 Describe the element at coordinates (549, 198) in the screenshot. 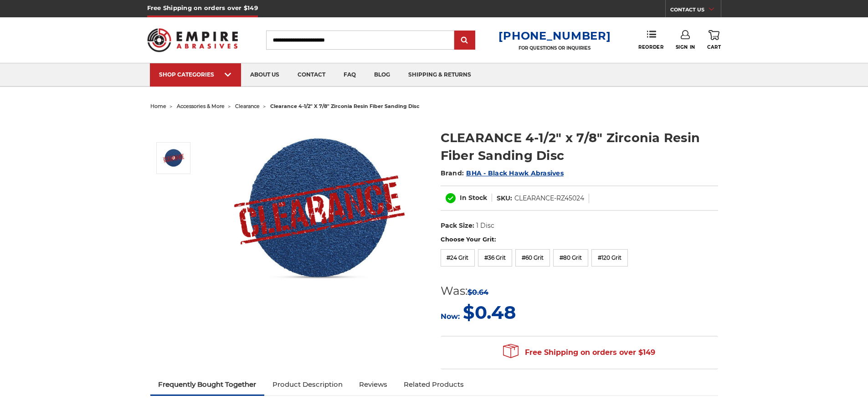

I see `dd: CLEARANCE-RZ45024` at that location.